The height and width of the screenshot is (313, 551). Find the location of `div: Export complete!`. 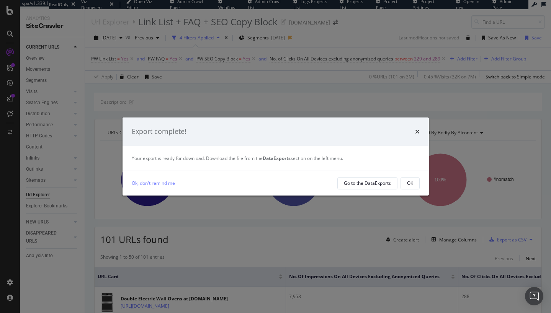

div: Export complete! is located at coordinates (159, 132).